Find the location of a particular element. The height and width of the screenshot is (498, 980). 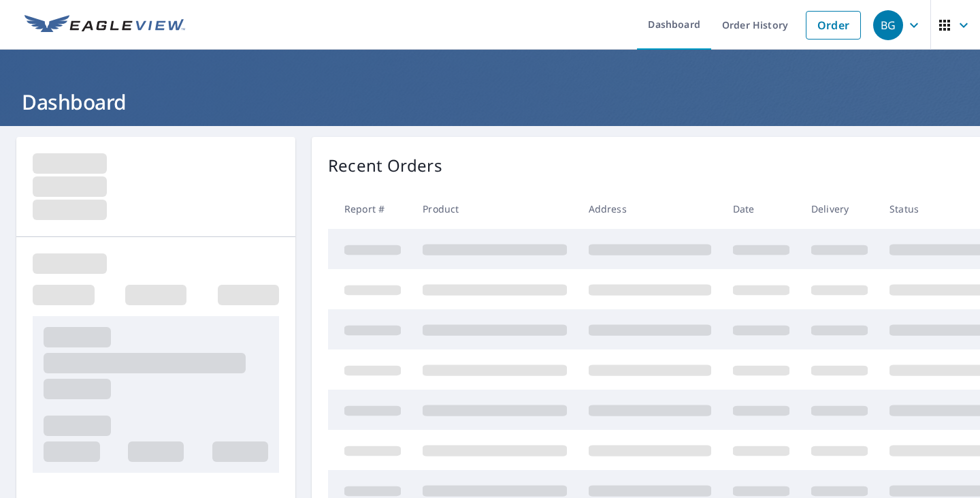

th: Date is located at coordinates (760, 208).